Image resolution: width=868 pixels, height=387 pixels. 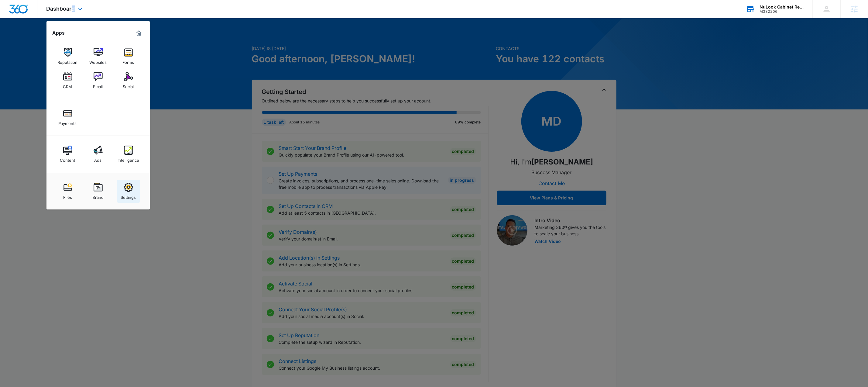 What do you see at coordinates (99, 81) in the screenshot?
I see `a: Email` at bounding box center [99, 81].